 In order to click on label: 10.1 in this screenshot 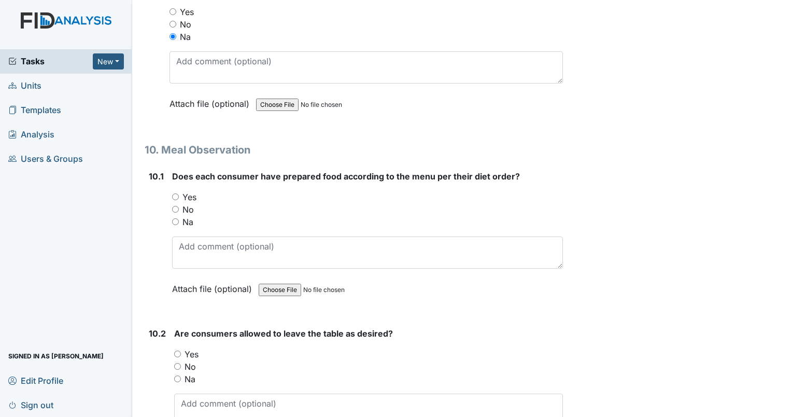, I will do `click(156, 176)`.